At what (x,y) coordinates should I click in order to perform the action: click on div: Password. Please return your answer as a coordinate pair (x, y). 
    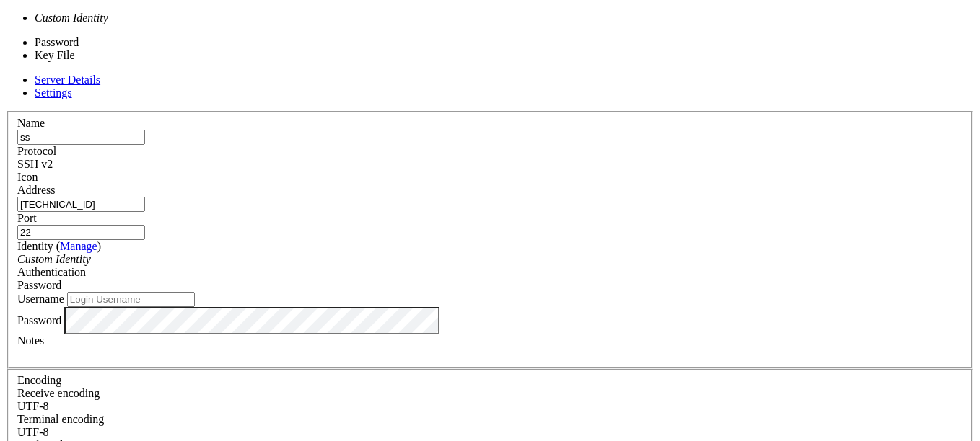
    Looking at the image, I should click on (490, 286).